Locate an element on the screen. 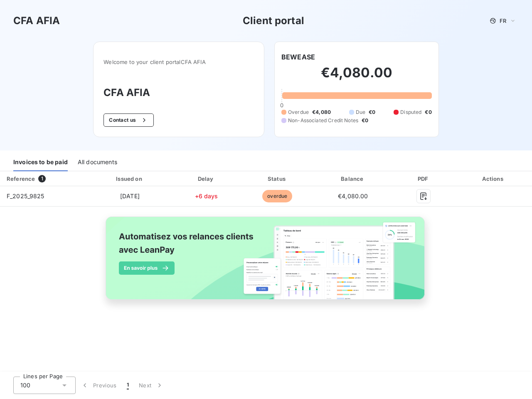 Image resolution: width=532 pixels, height=399 pixels. span: Welcome to your client portal CFA AFIA is located at coordinates (179, 62).